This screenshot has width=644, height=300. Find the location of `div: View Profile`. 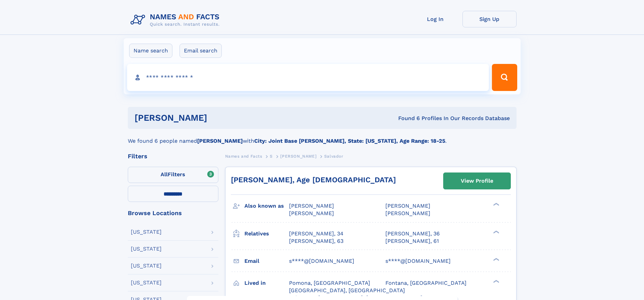

div: View Profile is located at coordinates (477, 181).